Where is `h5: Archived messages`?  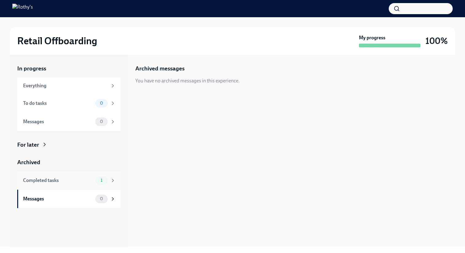
h5: Archived messages is located at coordinates (160, 69).